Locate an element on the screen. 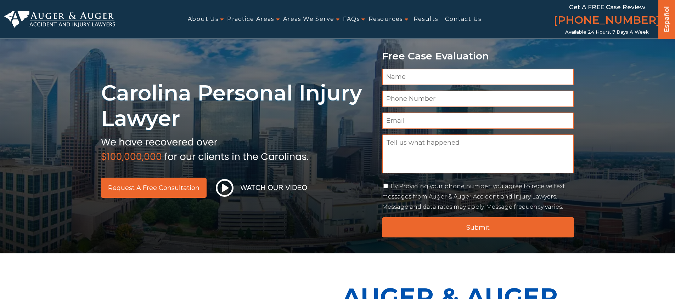 This screenshot has height=299, width=675. a: Results is located at coordinates (426, 19).